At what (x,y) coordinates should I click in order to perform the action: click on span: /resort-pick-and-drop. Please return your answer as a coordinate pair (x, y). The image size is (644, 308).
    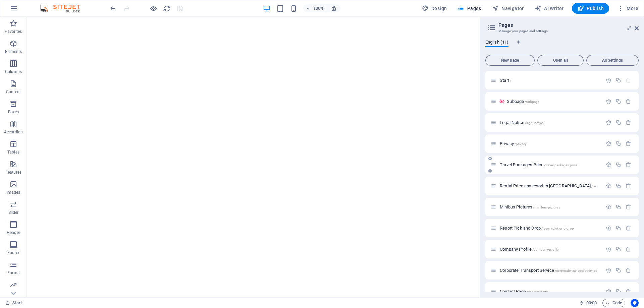
    Looking at the image, I should click on (557, 228).